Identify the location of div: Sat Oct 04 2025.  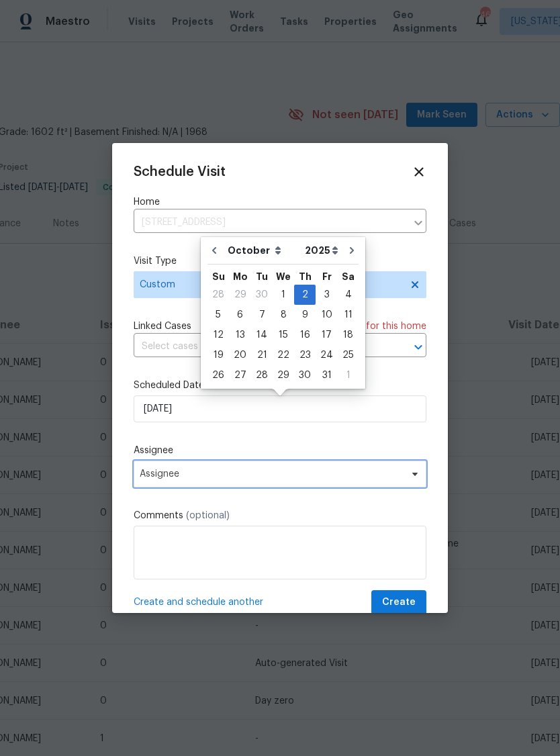
(348, 295).